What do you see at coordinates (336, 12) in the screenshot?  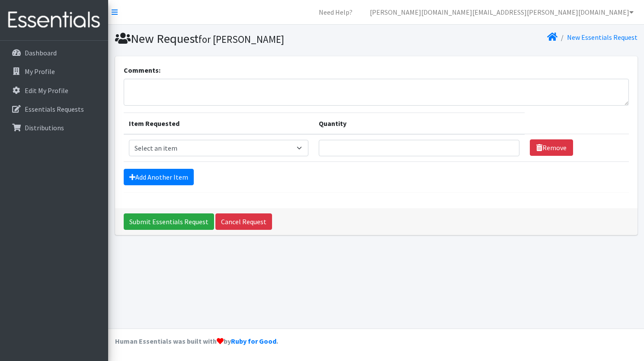 I see `a: Need Help?` at bounding box center [336, 12].